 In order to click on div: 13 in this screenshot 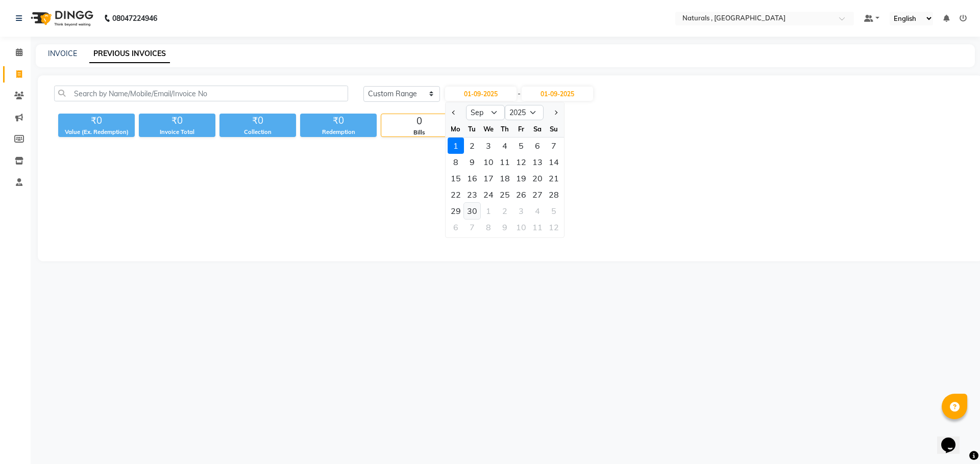, I will do `click(537, 162)`.